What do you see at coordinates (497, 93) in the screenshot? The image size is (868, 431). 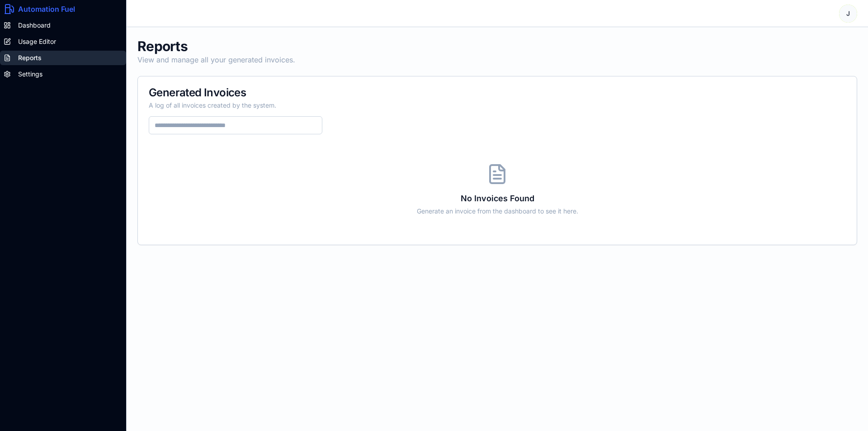 I see `div: Generated Invoices` at bounding box center [497, 93].